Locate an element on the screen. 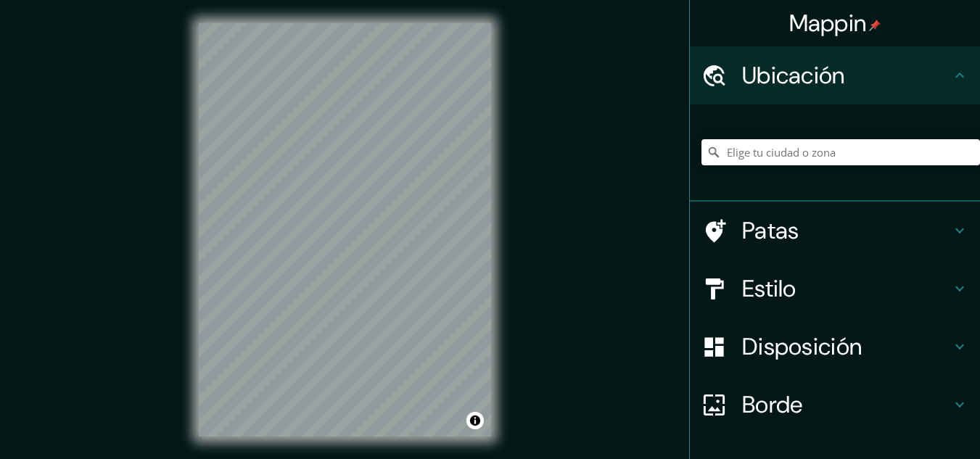 The image size is (980, 459). div: Patas is located at coordinates (835, 231).